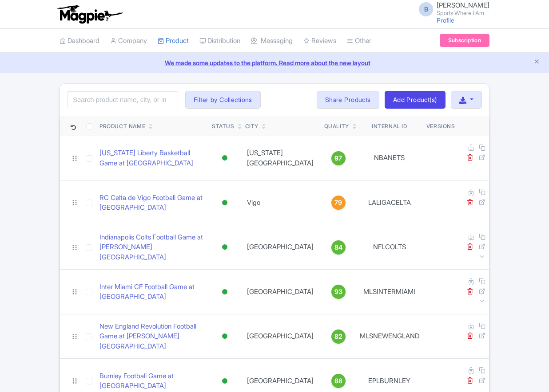 The height and width of the screenshot is (392, 549). Describe the element at coordinates (415, 100) in the screenshot. I see `a: Add Product(s)` at that location.